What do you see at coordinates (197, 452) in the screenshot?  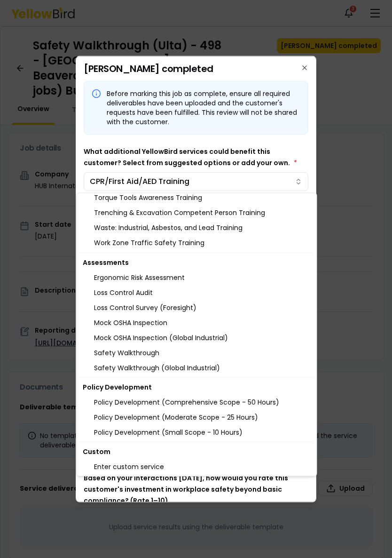 I see `div: Custom` at bounding box center [197, 452].